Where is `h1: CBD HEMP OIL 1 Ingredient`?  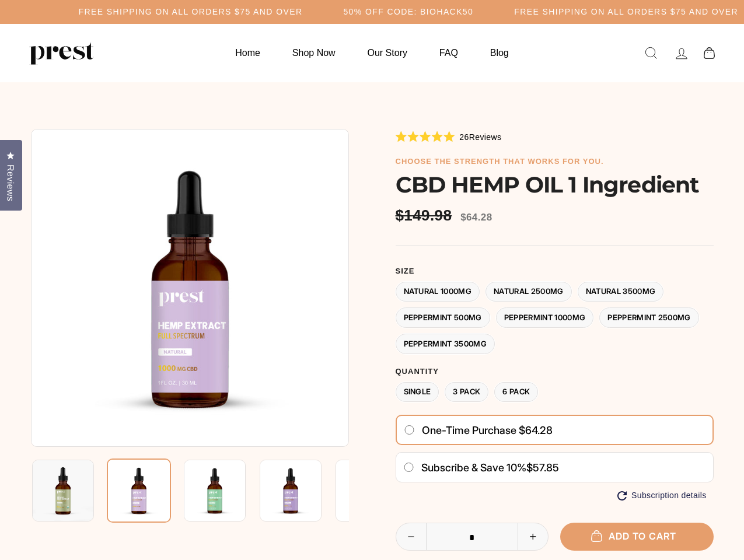
h1: CBD HEMP OIL 1 Ingredient is located at coordinates (554, 184).